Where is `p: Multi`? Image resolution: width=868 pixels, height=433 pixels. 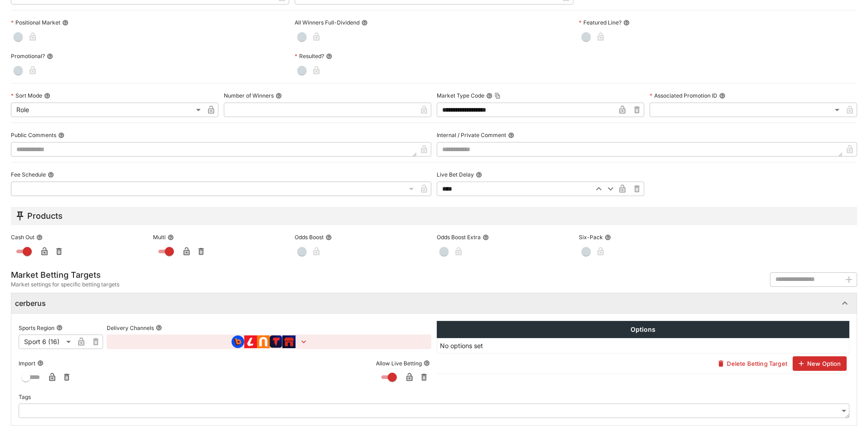
p: Multi is located at coordinates (159, 237).